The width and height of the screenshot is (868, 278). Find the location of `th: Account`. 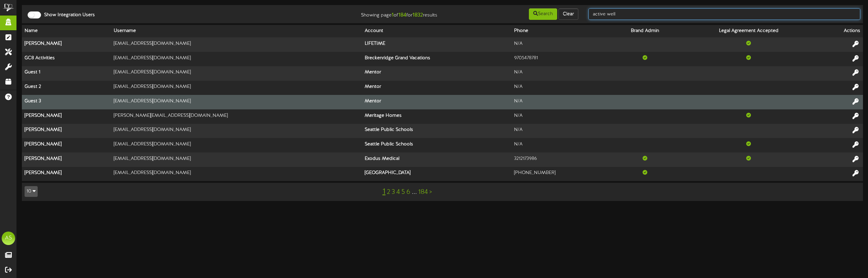

th: Account is located at coordinates (437, 31).